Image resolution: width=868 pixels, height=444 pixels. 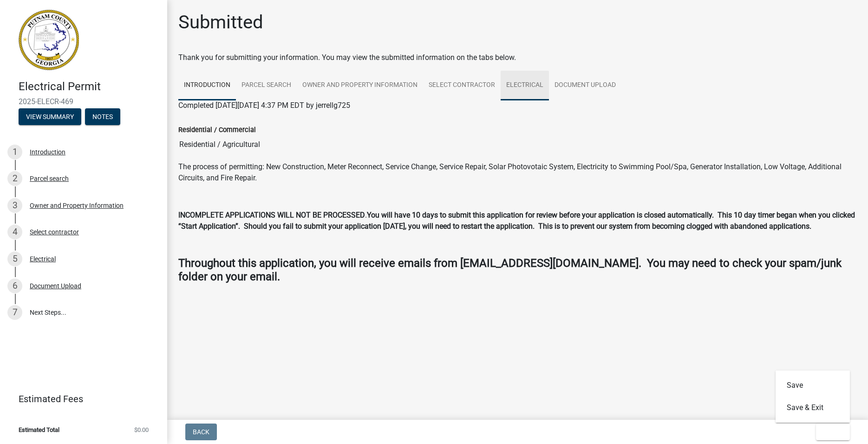 I want to click on p: The process of permitting: New Construction, Meter Reconnect, Service Change, Service Repair, Sol..., so click(x=518, y=173).